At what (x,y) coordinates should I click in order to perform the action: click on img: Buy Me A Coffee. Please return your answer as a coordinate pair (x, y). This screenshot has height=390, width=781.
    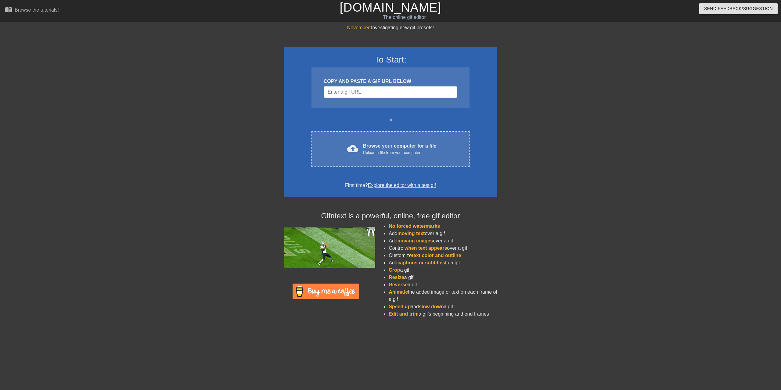
    Looking at the image, I should click on (325, 291).